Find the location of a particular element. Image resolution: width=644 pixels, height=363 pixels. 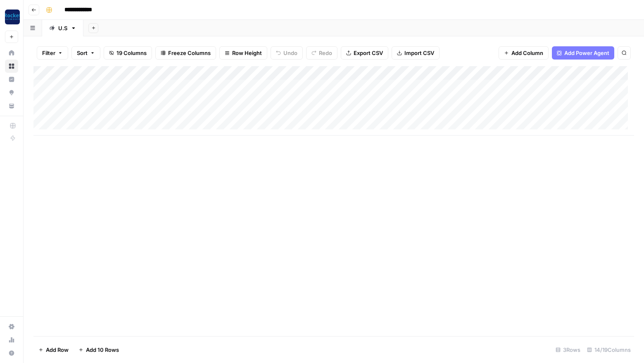

a: Browse is located at coordinates (11, 66).